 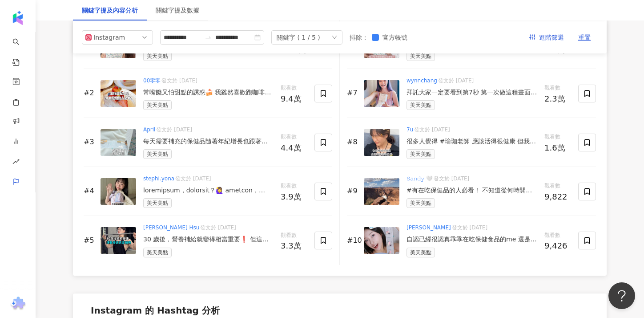 What do you see at coordinates (208, 38) in the screenshot?
I see `span: to` at bounding box center [208, 38].